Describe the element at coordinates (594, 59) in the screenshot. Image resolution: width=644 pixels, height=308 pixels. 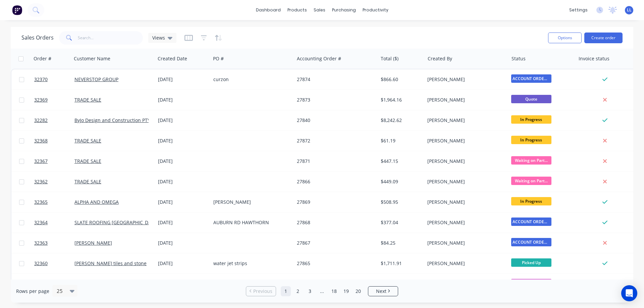
I see `div: Invoice status` at that location.